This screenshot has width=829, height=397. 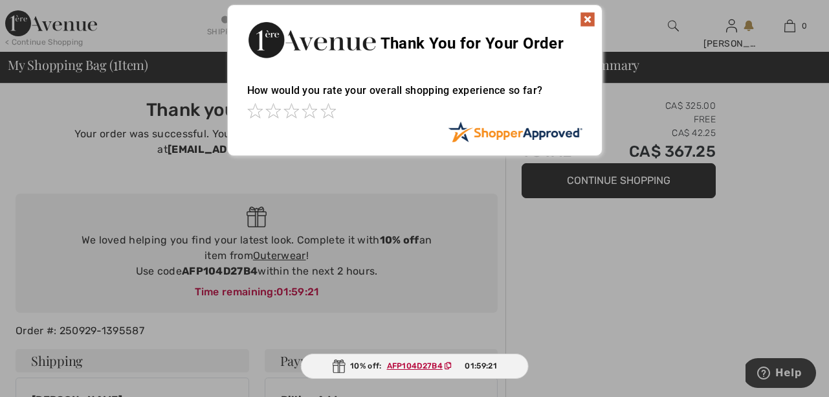 I want to click on div: 10% off:, so click(x=414, y=366).